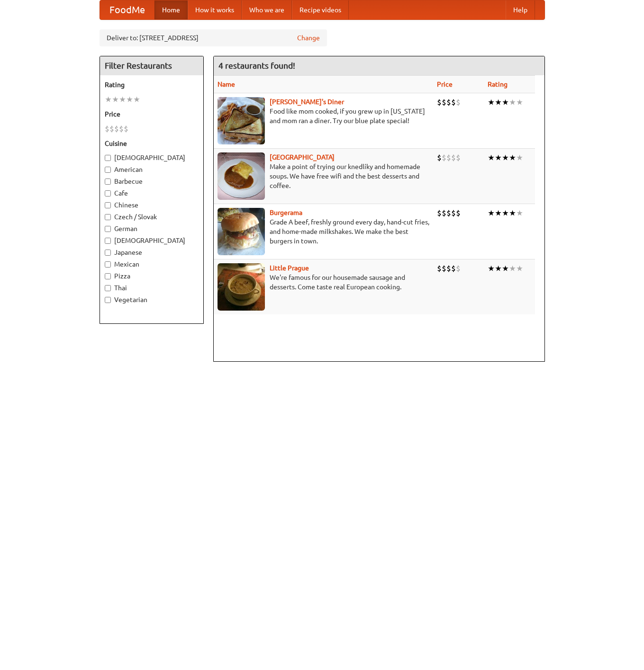 The width and height of the screenshot is (644, 670). Describe the element at coordinates (324, 282) in the screenshot. I see `p: We're famous for our housemade sausage and desserts. Come taste real European cooking.` at that location.